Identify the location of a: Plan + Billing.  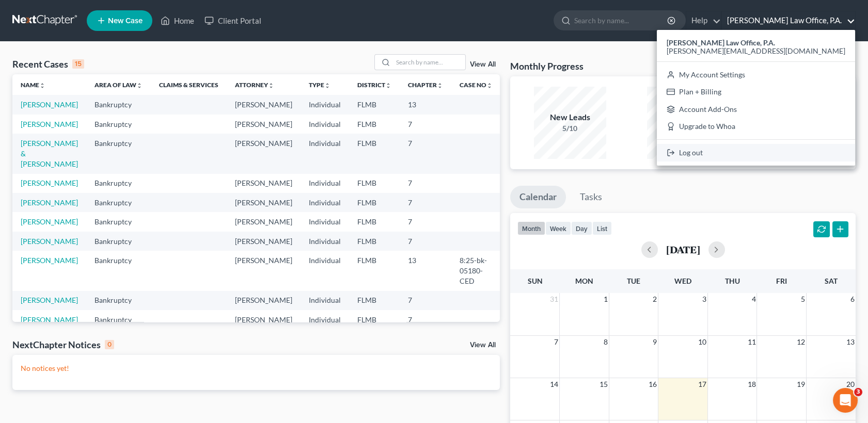
(756, 92).